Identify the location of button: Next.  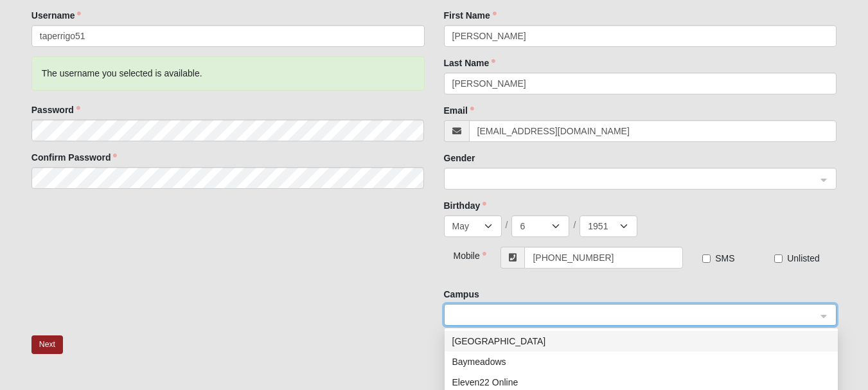
(47, 344).